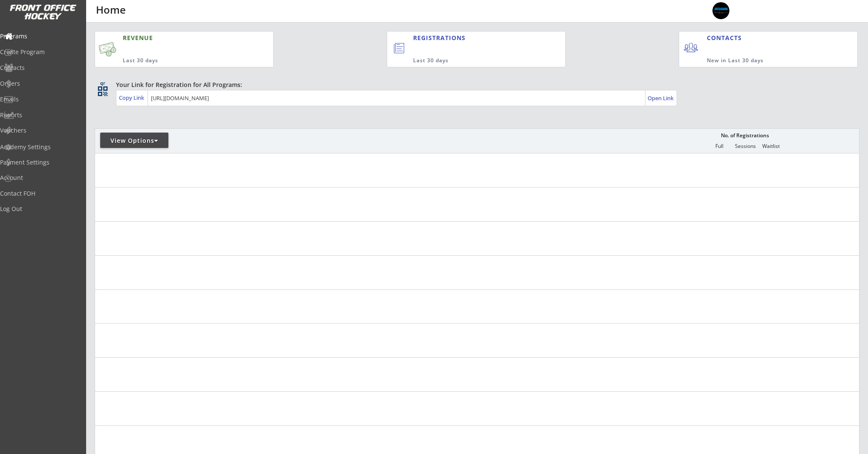  What do you see at coordinates (470, 38) in the screenshot?
I see `div: REGISTRATIONS` at bounding box center [470, 38].